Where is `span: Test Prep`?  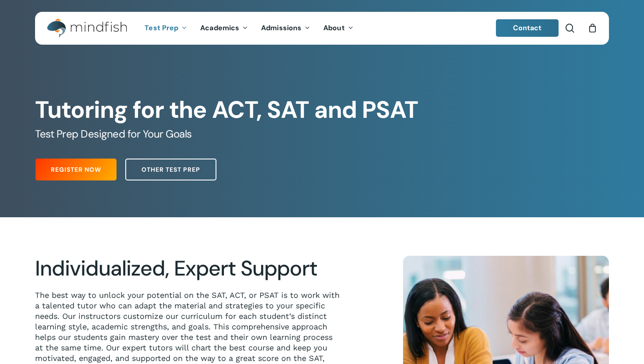
span: Test Prep is located at coordinates (161, 28).